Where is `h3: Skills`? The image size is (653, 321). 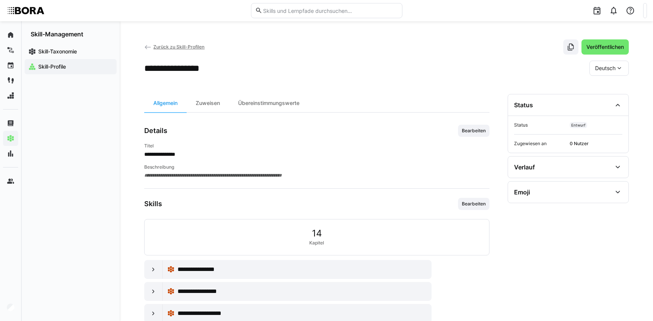 h3: Skills is located at coordinates (153, 204).